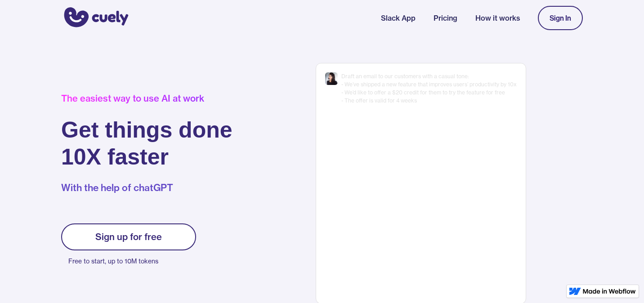 This screenshot has width=644, height=303. Describe the element at coordinates (132, 261) in the screenshot. I see `p: Free to start, up to 10M tokens` at that location.